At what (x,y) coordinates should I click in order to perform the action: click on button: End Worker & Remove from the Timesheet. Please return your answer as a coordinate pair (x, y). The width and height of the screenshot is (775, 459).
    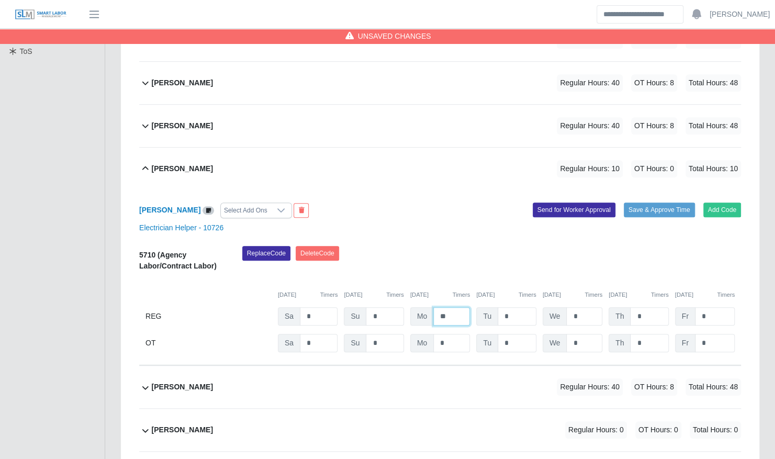
    Looking at the image, I should click on (301, 210).